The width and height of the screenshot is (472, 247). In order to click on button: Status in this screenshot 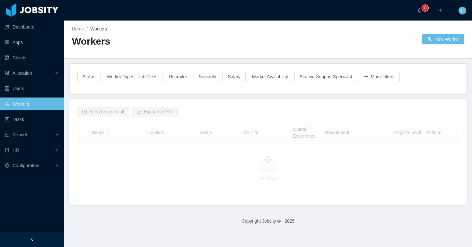, I will do `click(89, 77)`.